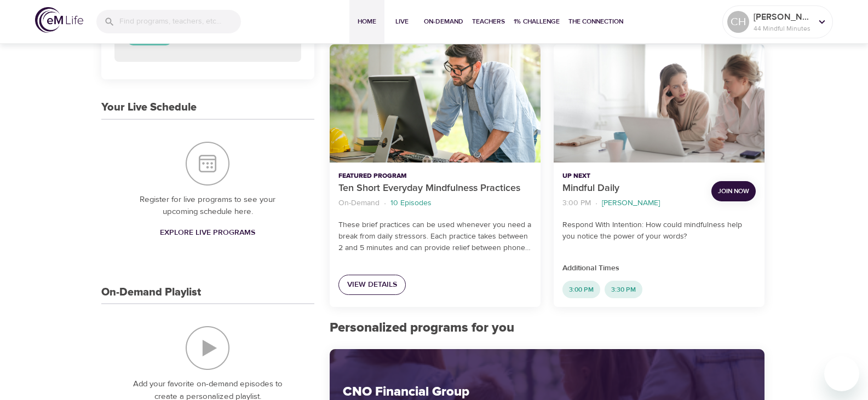 This screenshot has height=400, width=868. Describe the element at coordinates (623, 289) in the screenshot. I see `span: 3:30 PM` at that location.